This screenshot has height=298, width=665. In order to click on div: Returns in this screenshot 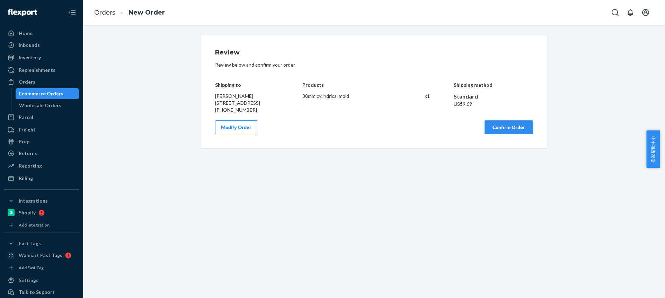, I will do `click(28, 153)`.